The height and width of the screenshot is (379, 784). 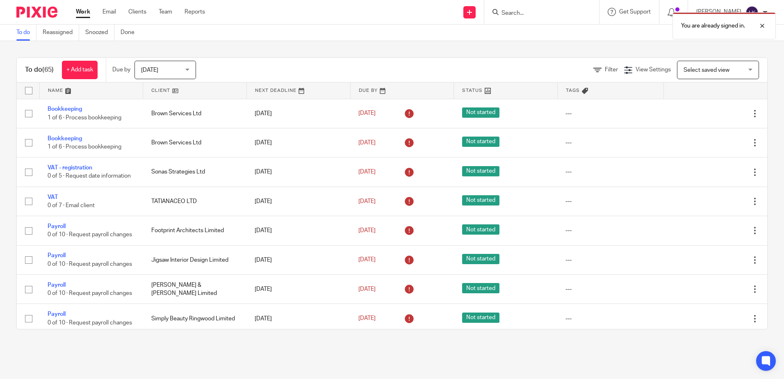 I want to click on a: + Add task, so click(x=80, y=70).